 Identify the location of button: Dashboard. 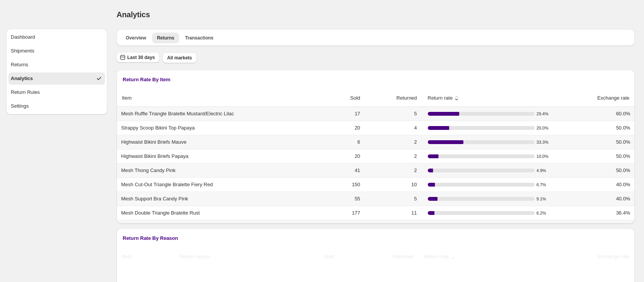
(57, 38).